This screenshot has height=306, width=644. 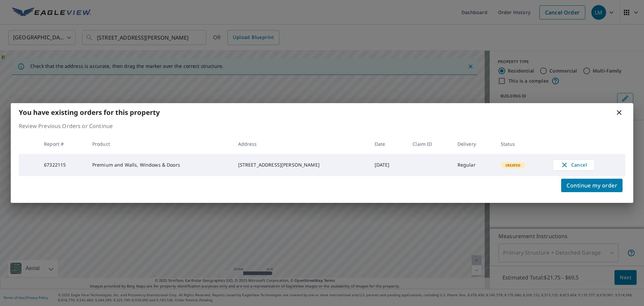 I want to click on th: Claim ID, so click(x=429, y=143).